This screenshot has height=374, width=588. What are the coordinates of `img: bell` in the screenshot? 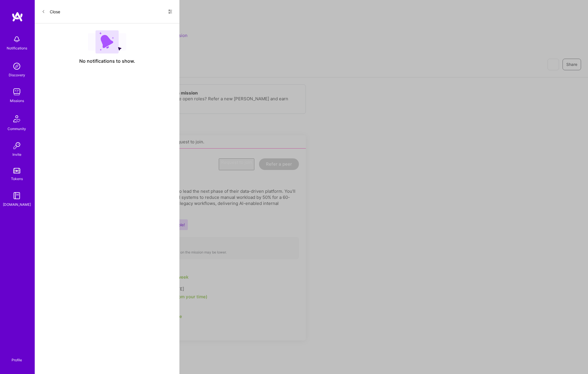 It's located at (17, 39).